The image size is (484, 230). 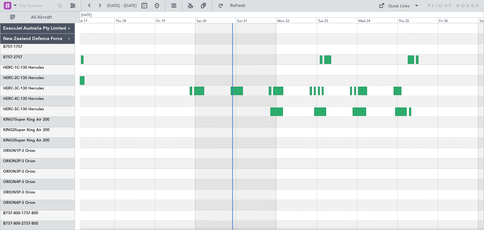 What do you see at coordinates (19, 161) in the screenshot?
I see `a: ORION2P-3 Orion` at bounding box center [19, 161].